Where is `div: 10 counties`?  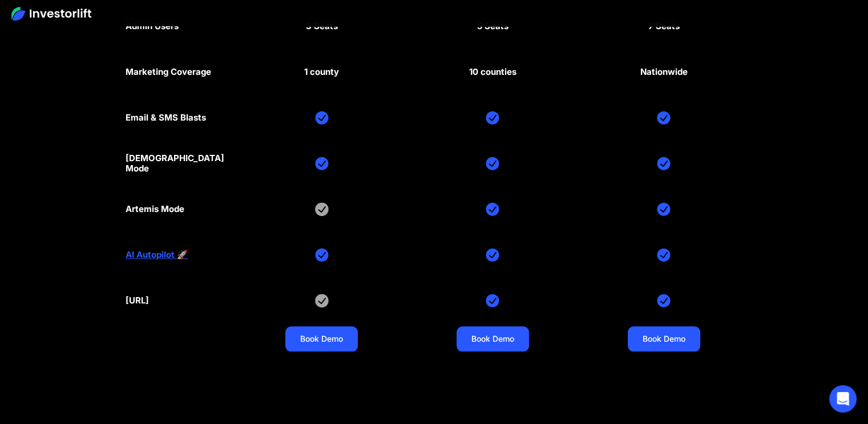 div: 10 counties is located at coordinates (493, 72).